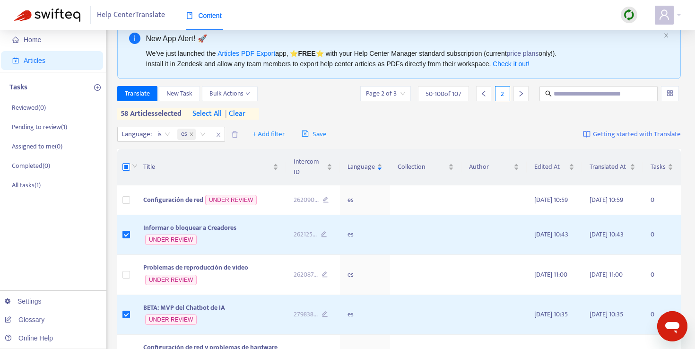  I want to click on span: Author, so click(490, 167).